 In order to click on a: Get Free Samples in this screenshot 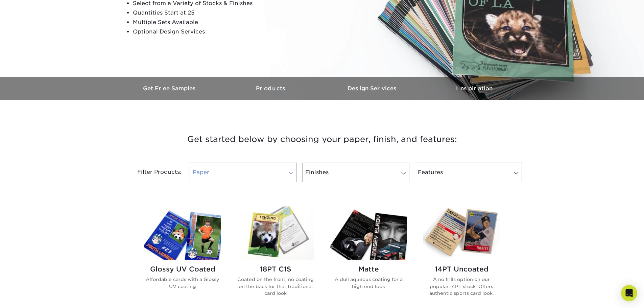, I will do `click(170, 88)`.